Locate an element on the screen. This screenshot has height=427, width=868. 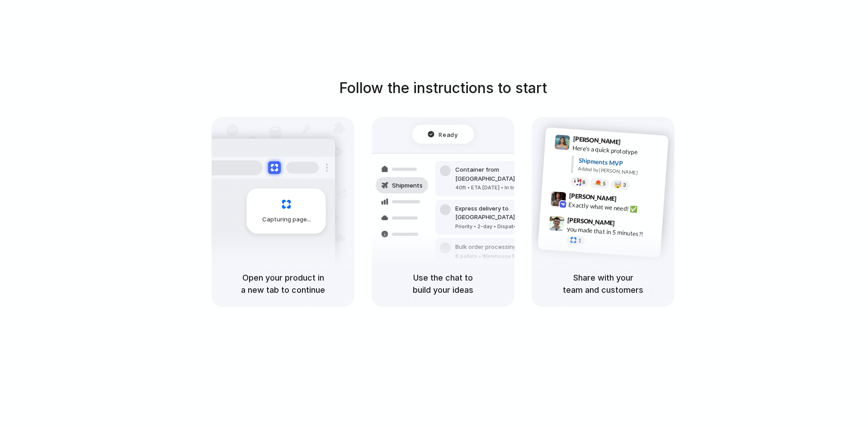
span: 9:41 AM is located at coordinates (632, 144).